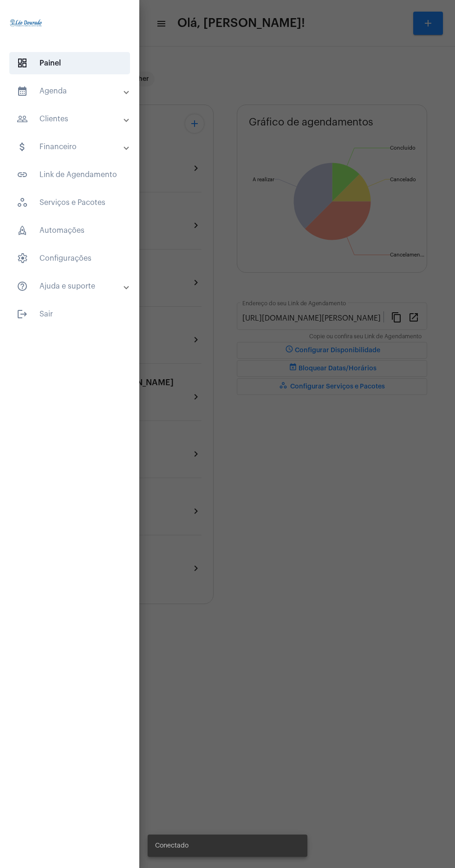  Describe the element at coordinates (26, 23) in the screenshot. I see `img: 4c910ca3-f26c-c648-53c7-1a2041c6e520.jpg` at that location.